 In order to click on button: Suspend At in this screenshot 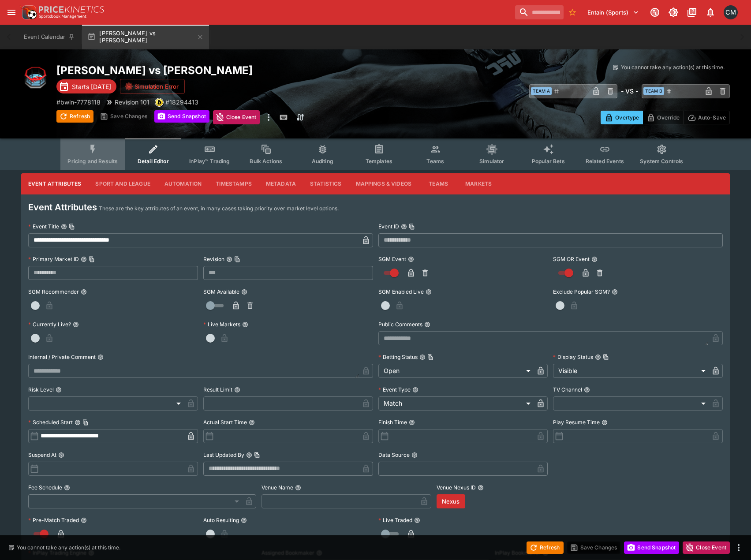, I will do `click(61, 455)`.